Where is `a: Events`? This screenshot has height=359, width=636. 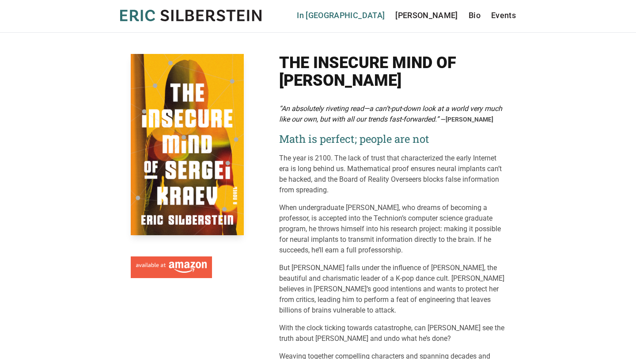 a: Events is located at coordinates (503, 15).